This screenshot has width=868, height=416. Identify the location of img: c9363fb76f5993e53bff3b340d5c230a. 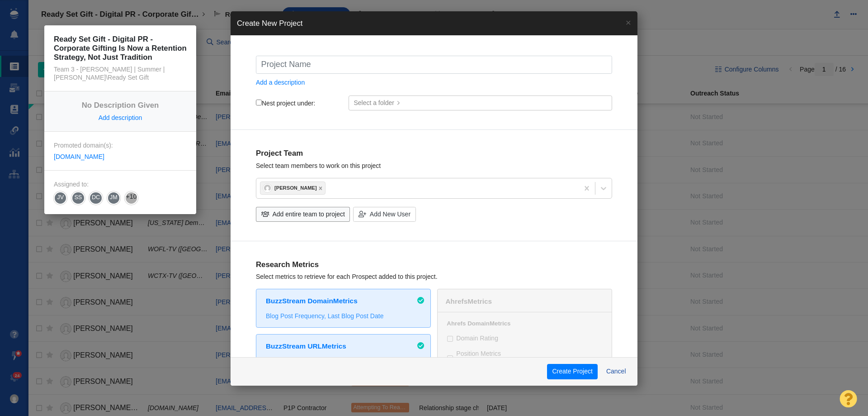
(267, 187).